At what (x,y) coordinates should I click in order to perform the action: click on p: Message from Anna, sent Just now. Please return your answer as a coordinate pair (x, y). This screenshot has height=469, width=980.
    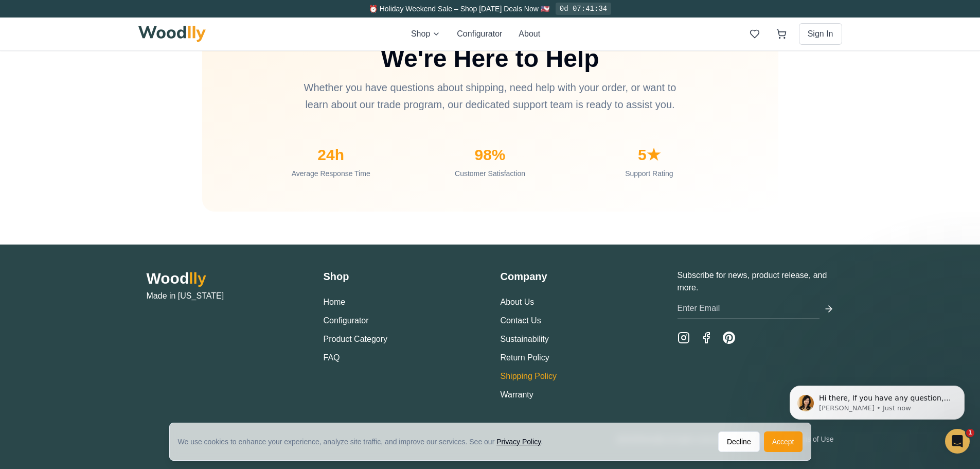
    Looking at the image, I should click on (111, 45).